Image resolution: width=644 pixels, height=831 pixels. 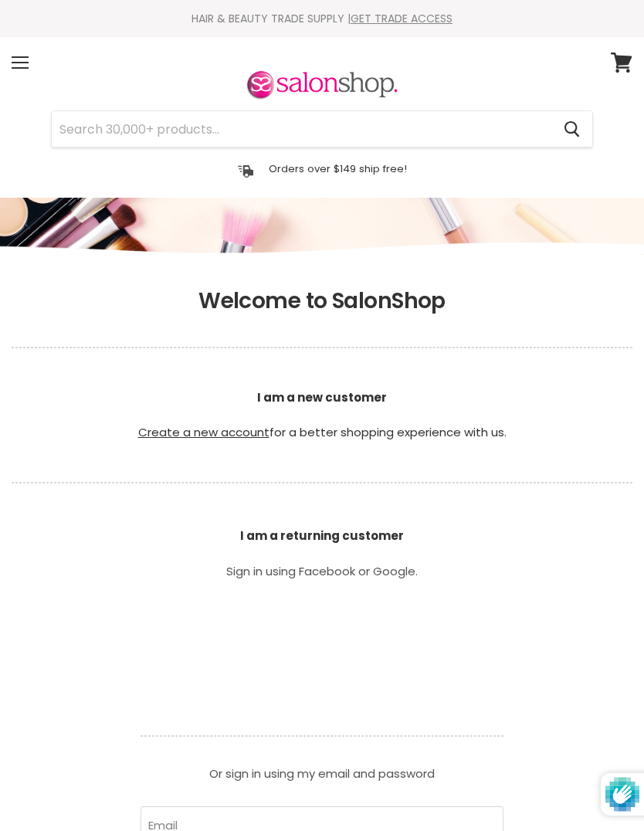 I want to click on img: Protected by hCaptcha, so click(x=623, y=794).